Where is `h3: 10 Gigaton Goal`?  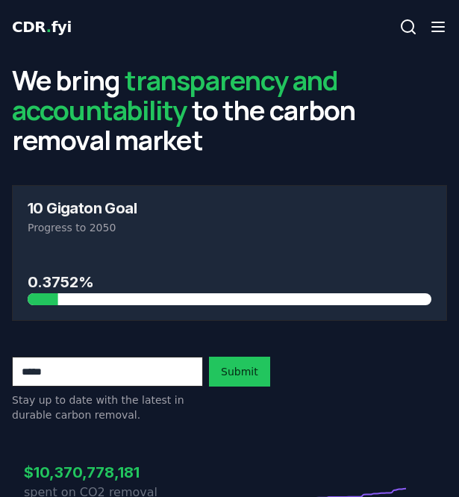 h3: 10 Gigaton Goal is located at coordinates (229, 208).